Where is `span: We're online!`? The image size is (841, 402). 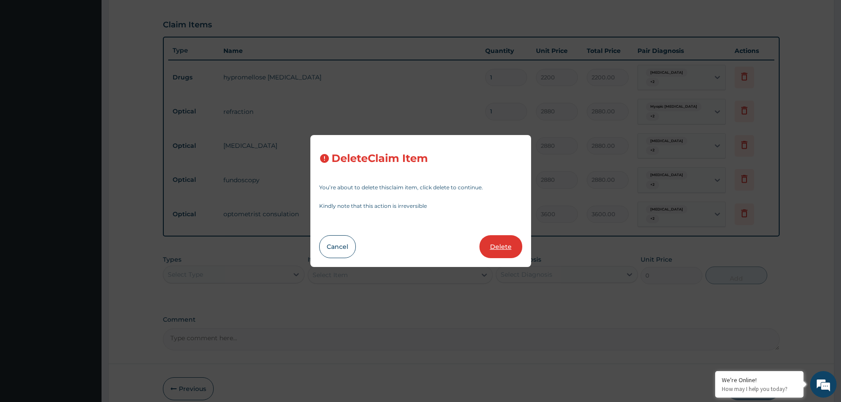 span: We're online! is located at coordinates (87, 156).